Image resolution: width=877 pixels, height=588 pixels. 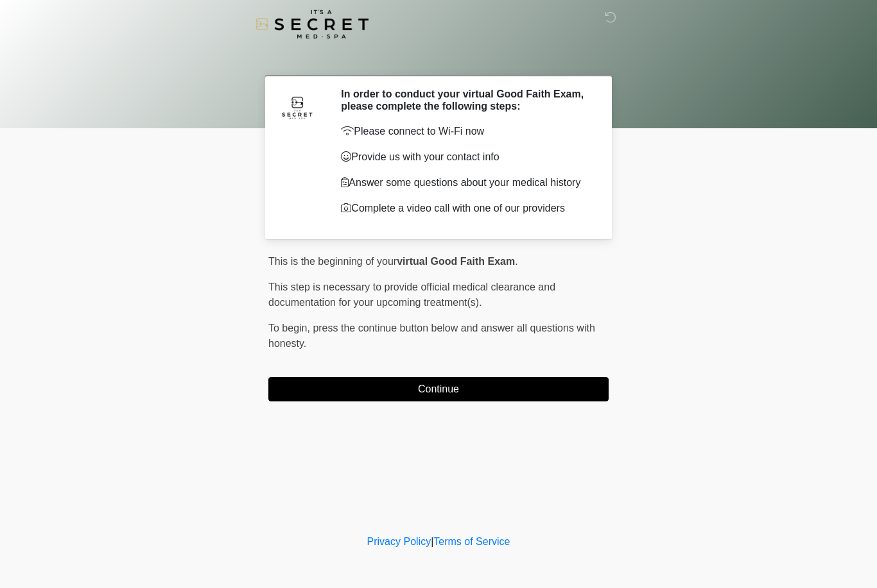 I want to click on span: This step is necessary to provide official medical clearance and documentation for your upcoming ..., so click(x=411, y=295).